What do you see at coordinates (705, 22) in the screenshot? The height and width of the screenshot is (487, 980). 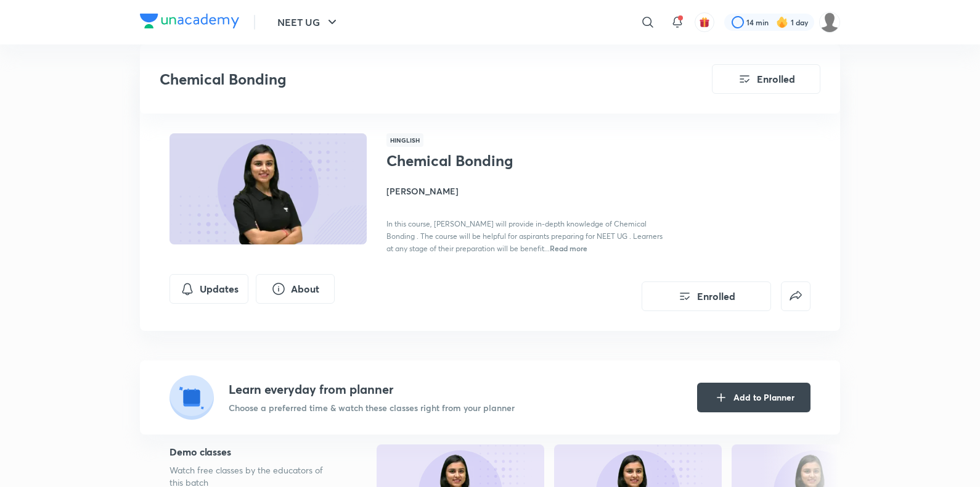 I see `button: avatar` at bounding box center [705, 22].